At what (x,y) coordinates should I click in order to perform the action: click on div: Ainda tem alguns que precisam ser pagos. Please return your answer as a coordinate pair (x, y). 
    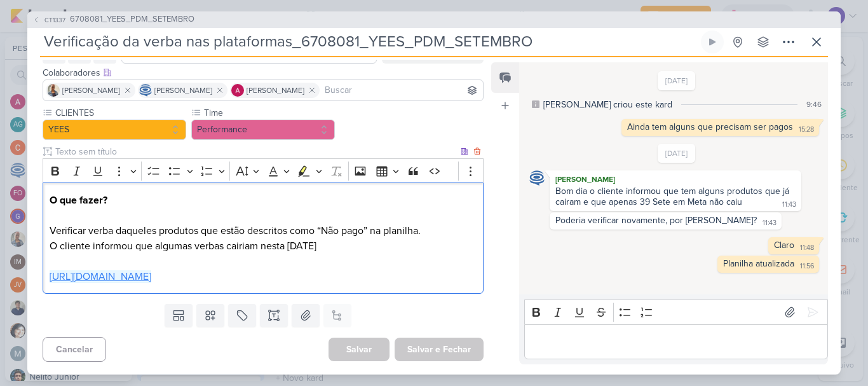
    Looking at the image, I should click on (710, 127).